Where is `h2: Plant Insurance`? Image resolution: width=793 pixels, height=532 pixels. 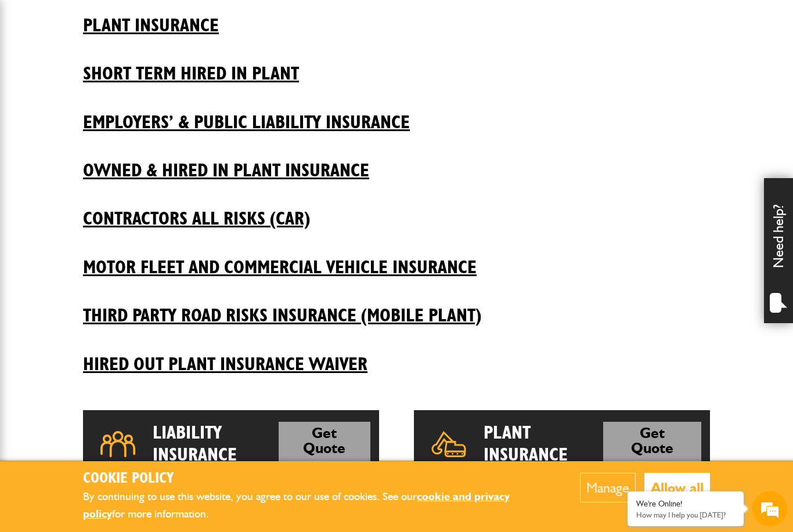 h2: Plant Insurance is located at coordinates (543, 444).